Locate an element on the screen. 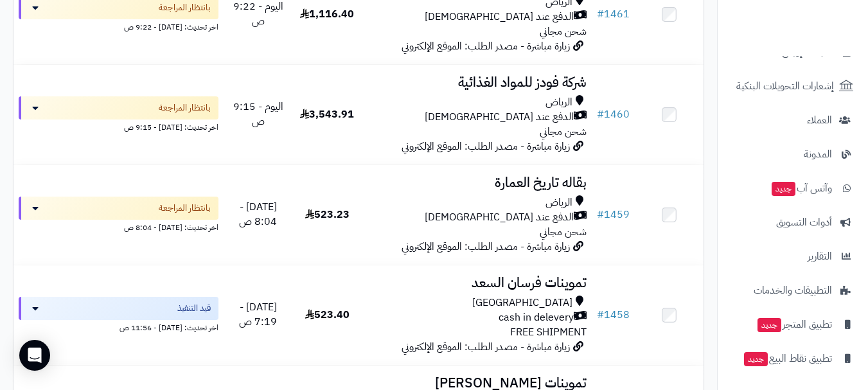  span: 523.40 is located at coordinates (327, 315).